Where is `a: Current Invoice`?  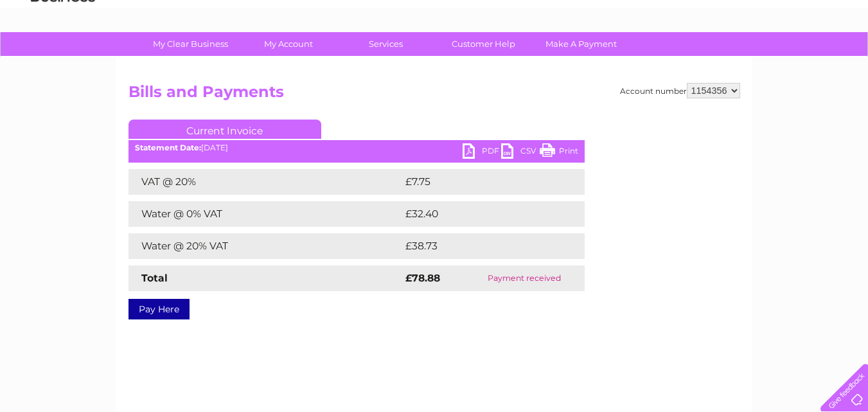 a: Current Invoice is located at coordinates (225, 129).